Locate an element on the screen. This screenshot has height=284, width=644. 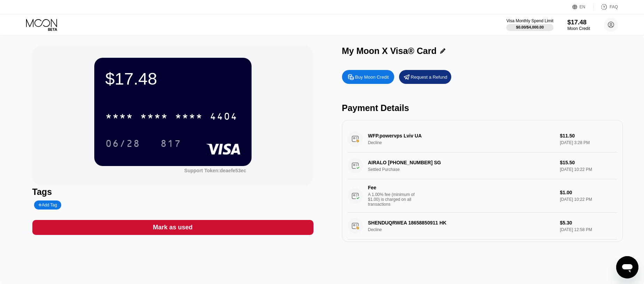
div: Visa Monthly Spend Limit$0.00/$4,000.00 is located at coordinates (530, 25).